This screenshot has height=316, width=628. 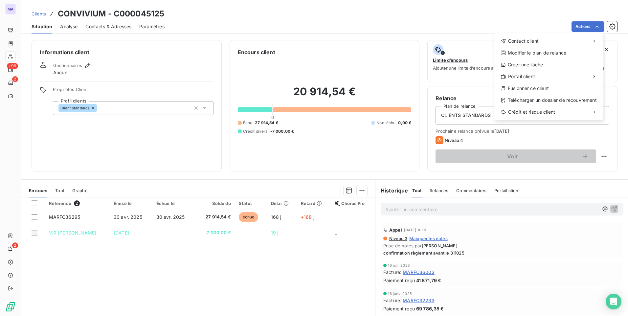 I want to click on div: Modifier le plan de relance, so click(x=548, y=53).